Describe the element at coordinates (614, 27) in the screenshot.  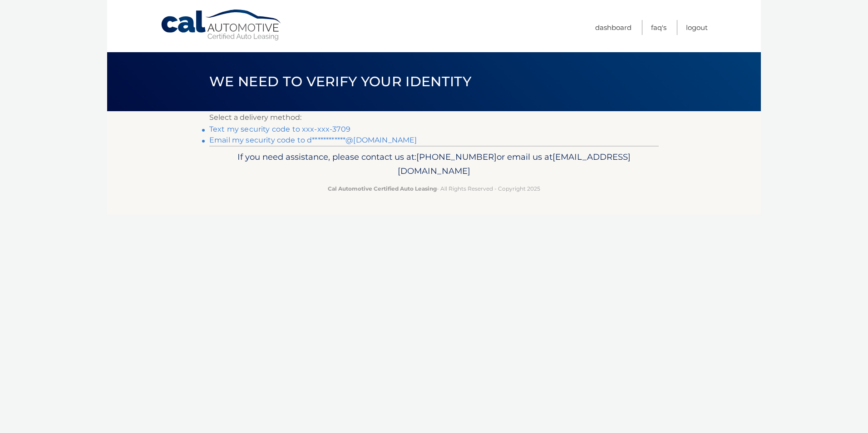
I see `a: Dashboard` at that location.